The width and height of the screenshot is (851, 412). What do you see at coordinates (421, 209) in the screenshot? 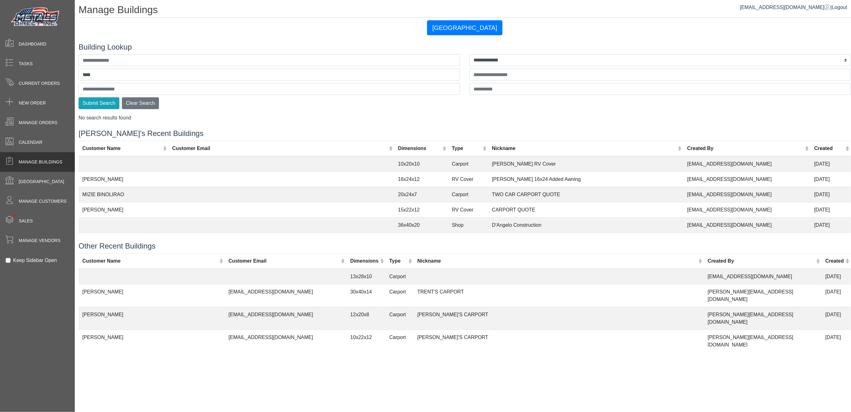
I see `td: 15x22x12` at bounding box center [421, 209].